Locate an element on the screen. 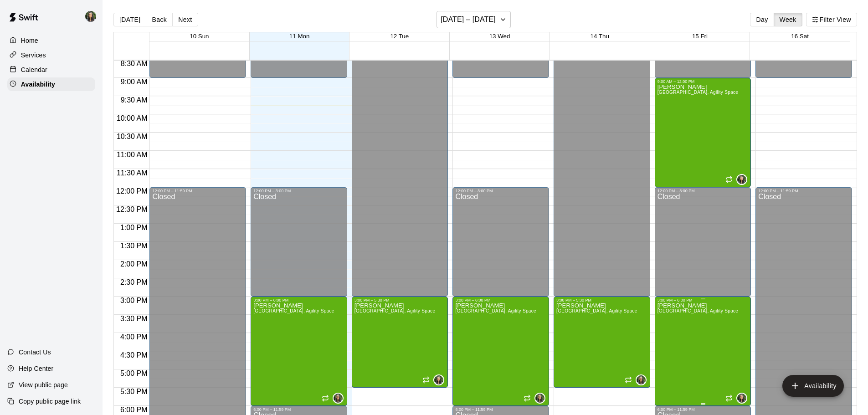 The width and height of the screenshot is (868, 415). span: 10:30 AM is located at coordinates (132, 136).